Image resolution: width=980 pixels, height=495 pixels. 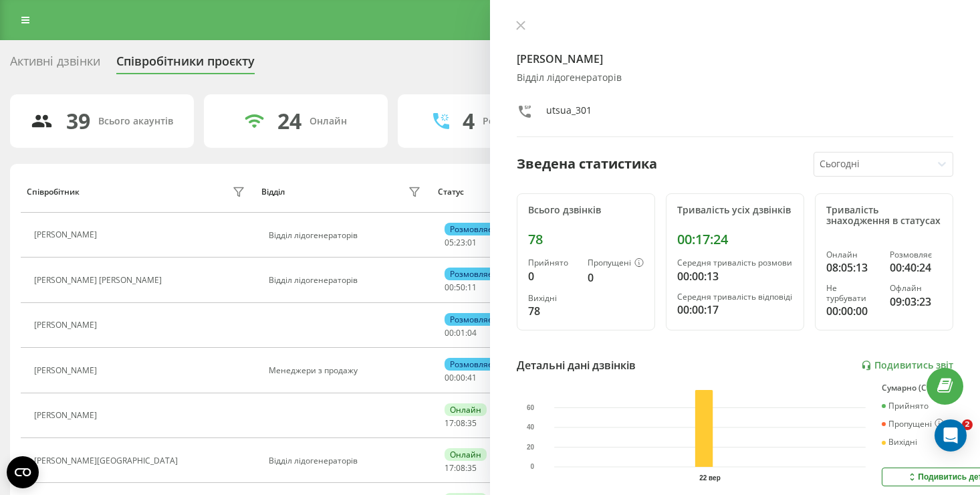 What do you see at coordinates (472, 377) in the screenshot?
I see `span: 41` at bounding box center [472, 377].